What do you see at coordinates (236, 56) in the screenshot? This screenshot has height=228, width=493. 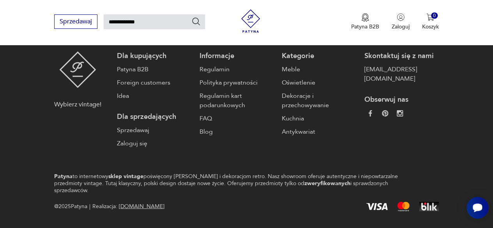 I see `p: Informacje` at bounding box center [236, 56].